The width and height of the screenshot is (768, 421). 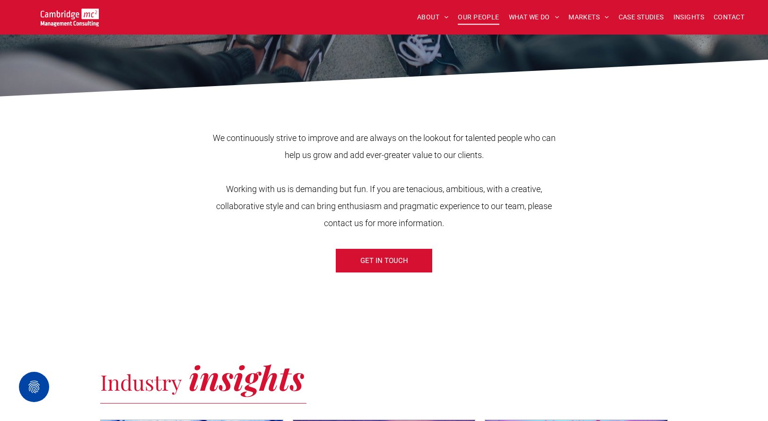 What do you see at coordinates (384, 146) in the screenshot?
I see `span: We continuously strive to improve and are always on the lookout for talented people who can help ...` at bounding box center [384, 146].